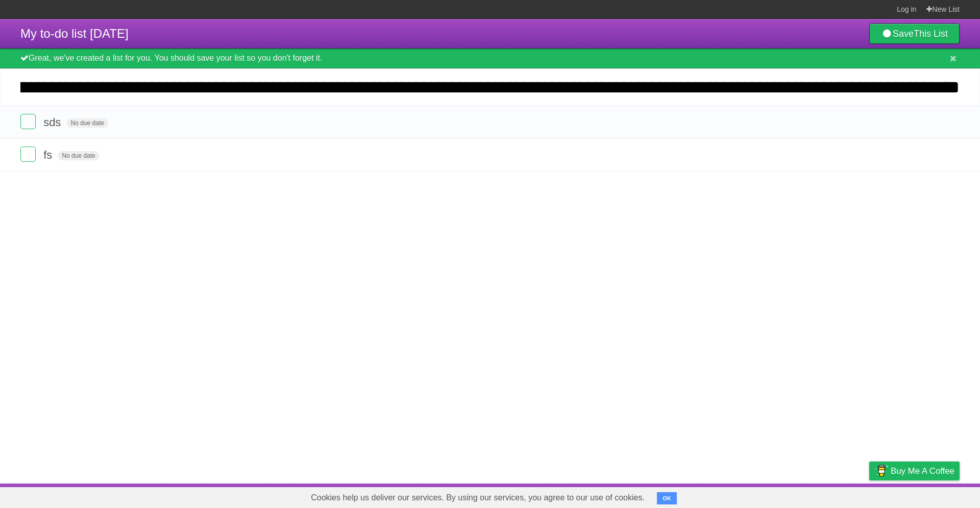 The width and height of the screenshot is (980, 508). What do you see at coordinates (869, 495) in the screenshot?
I see `a: Privacy` at bounding box center [869, 495].